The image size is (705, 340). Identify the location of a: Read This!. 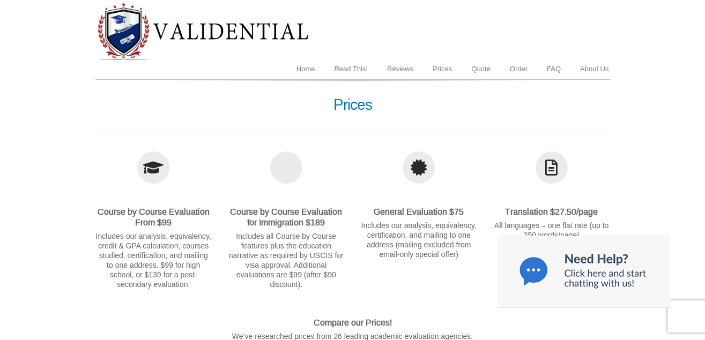
(351, 69).